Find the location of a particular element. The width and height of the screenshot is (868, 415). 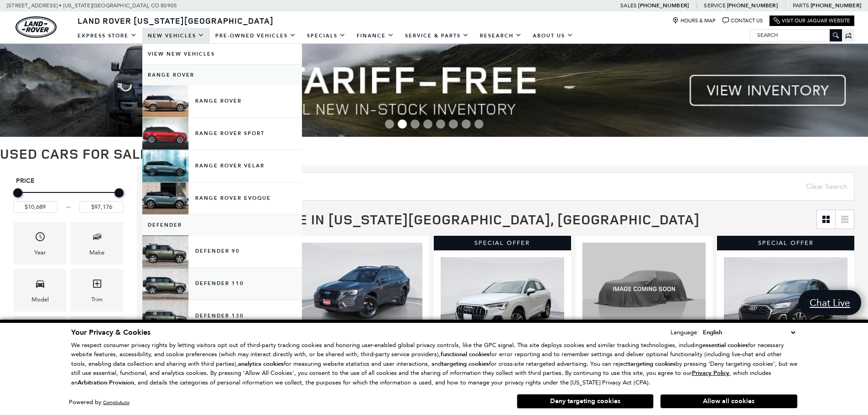

a: land-rover is located at coordinates (36, 27).